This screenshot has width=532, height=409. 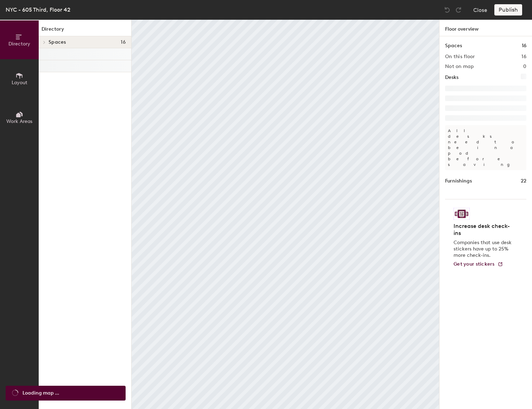 What do you see at coordinates (58, 42) in the screenshot?
I see `span: Spaces` at bounding box center [58, 42].